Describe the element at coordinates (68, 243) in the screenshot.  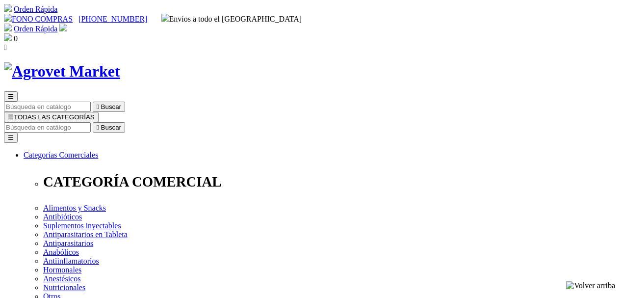
I see `a: Antiparasitarios` at that location.